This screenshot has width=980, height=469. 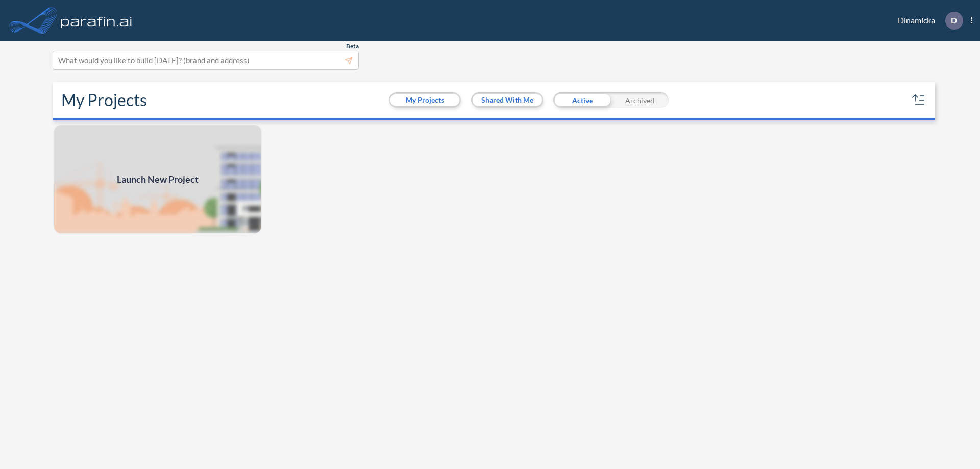 I want to click on button: sort, so click(x=919, y=100).